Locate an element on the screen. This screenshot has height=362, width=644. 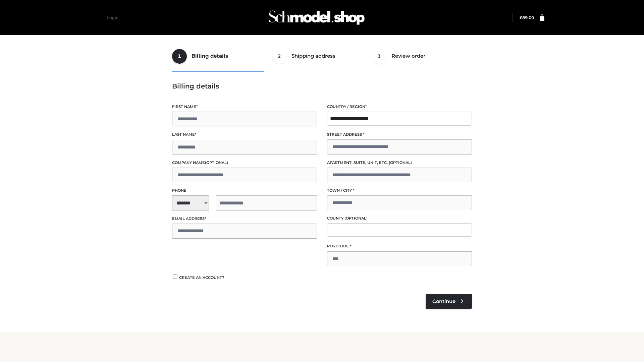
label: Phone is located at coordinates (244, 190).